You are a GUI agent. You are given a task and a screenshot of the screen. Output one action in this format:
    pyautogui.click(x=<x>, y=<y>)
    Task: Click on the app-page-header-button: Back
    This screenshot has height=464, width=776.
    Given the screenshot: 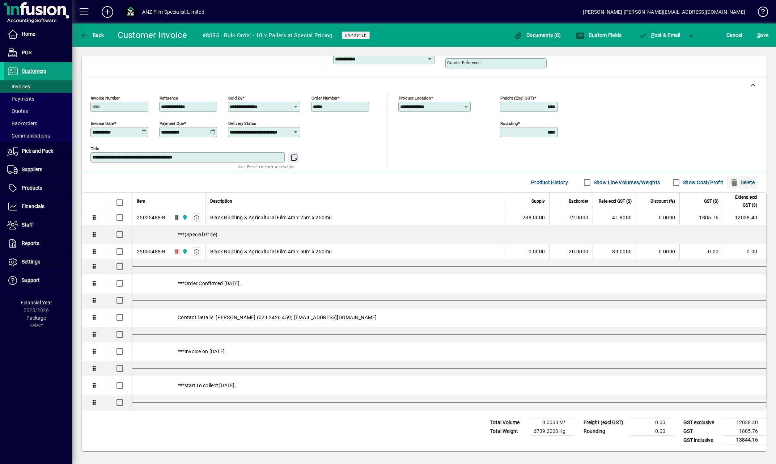 What is the action you would take?
    pyautogui.click(x=92, y=35)
    